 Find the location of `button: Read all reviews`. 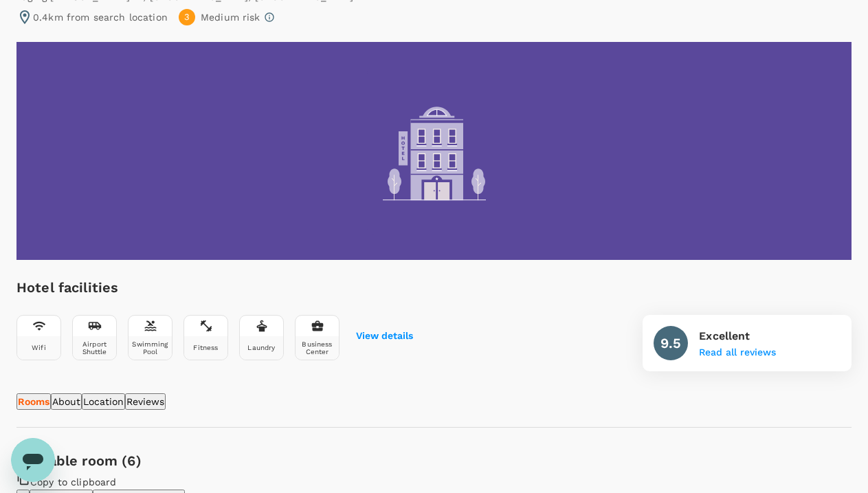

button: Read all reviews is located at coordinates (738, 353).